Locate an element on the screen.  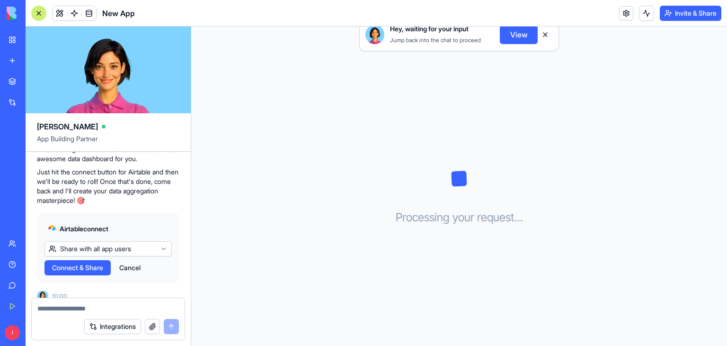
button: Invite & Share is located at coordinates (691, 13).